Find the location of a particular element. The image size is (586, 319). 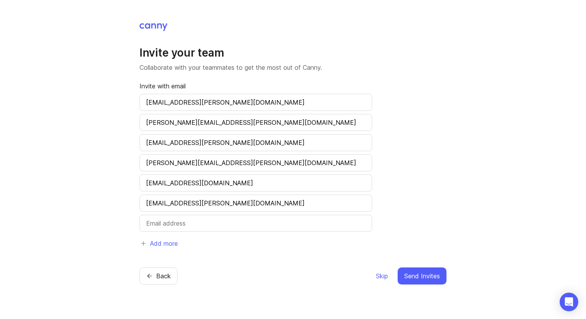

span: Back is located at coordinates (164, 276).